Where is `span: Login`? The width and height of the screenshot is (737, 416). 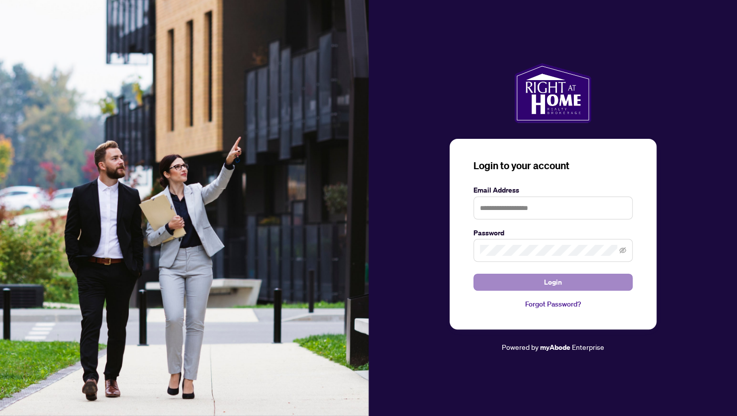
span: Login is located at coordinates (553, 282).